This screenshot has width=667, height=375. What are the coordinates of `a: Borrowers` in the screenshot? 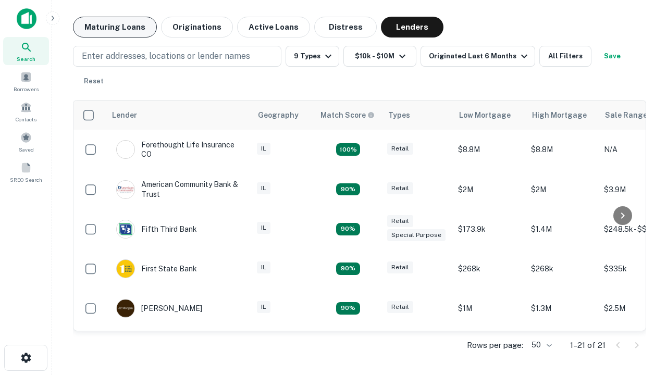 It's located at (26, 81).